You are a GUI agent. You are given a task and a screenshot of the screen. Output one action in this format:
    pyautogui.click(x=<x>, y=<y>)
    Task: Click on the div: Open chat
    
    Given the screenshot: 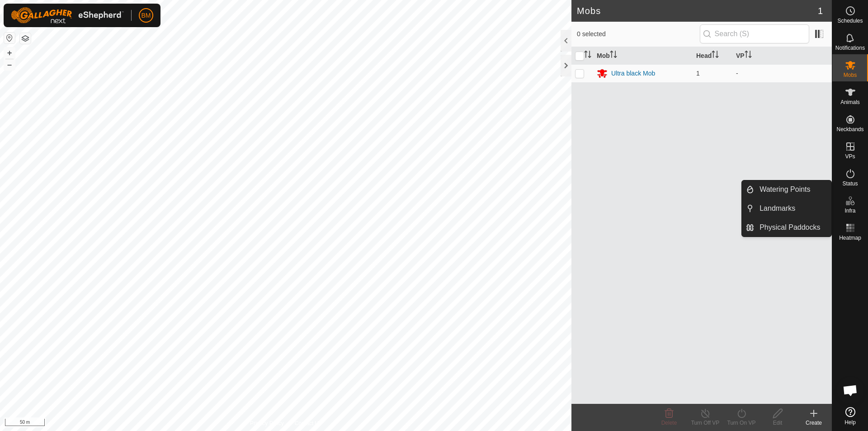 What is the action you would take?
    pyautogui.click(x=850, y=390)
    